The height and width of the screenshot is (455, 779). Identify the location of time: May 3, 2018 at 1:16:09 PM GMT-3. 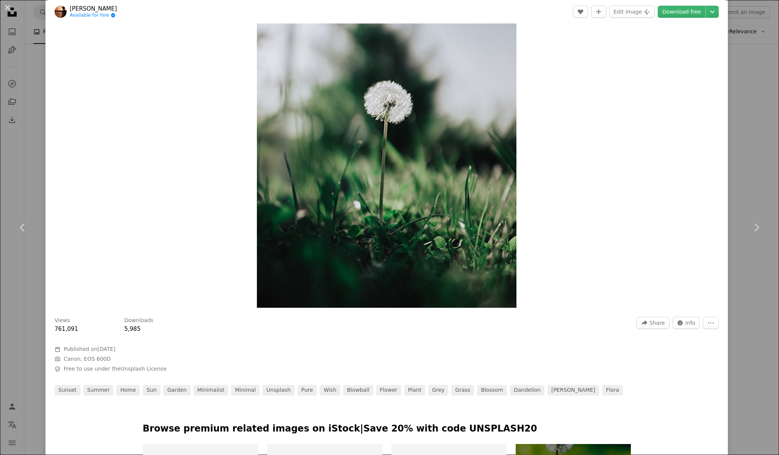
(106, 349).